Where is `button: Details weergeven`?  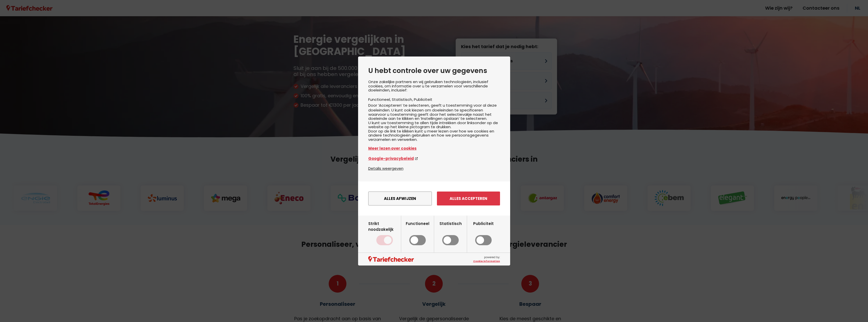
button: Details weergeven is located at coordinates (386, 168).